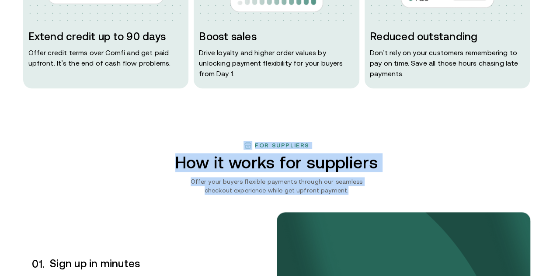 This screenshot has height=276, width=553. Describe the element at coordinates (106, 58) in the screenshot. I see `p: Offer credit terms over Comfi and get paid upfront. It’s the end of cash flow problems.` at that location.